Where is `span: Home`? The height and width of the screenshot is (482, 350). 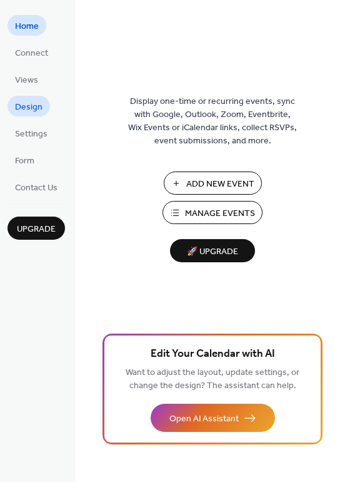
span: Home is located at coordinates (27, 26).